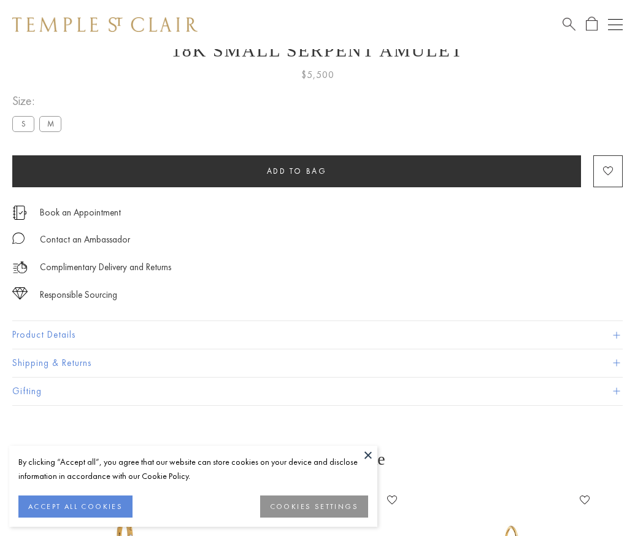  What do you see at coordinates (79, 295) in the screenshot?
I see `div: Responsible Sourcing` at bounding box center [79, 295].